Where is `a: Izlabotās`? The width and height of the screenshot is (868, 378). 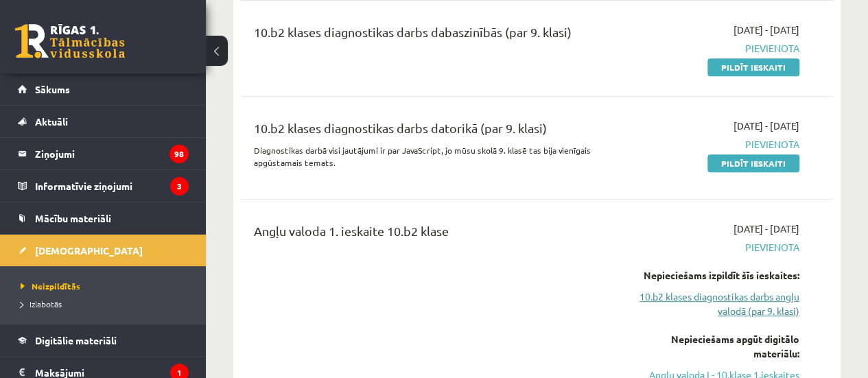
a: Izlabotās is located at coordinates (106, 304).